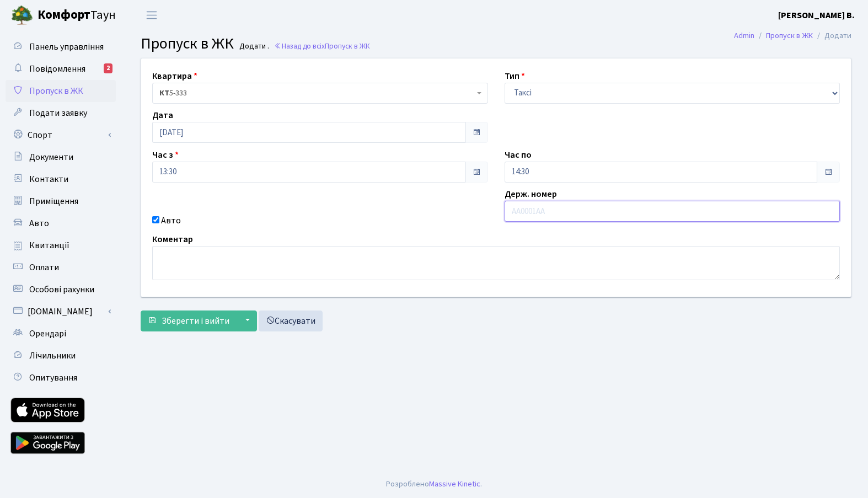  Describe the element at coordinates (832, 36) in the screenshot. I see `li: Додати` at that location.